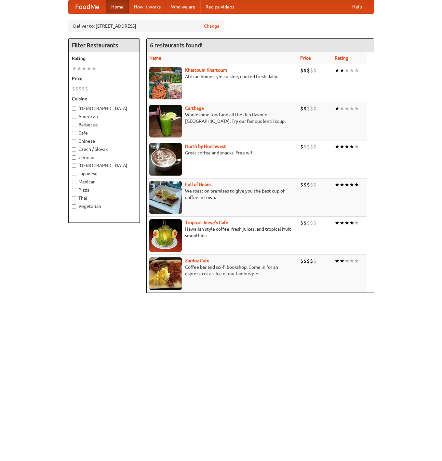  I want to click on ng-pluralize: 6 restaurants found!, so click(176, 45).